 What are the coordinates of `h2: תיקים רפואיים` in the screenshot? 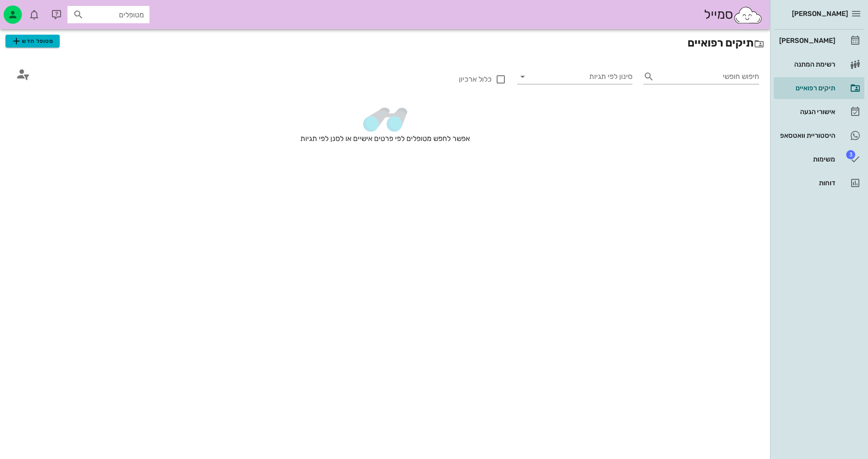 It's located at (385, 43).